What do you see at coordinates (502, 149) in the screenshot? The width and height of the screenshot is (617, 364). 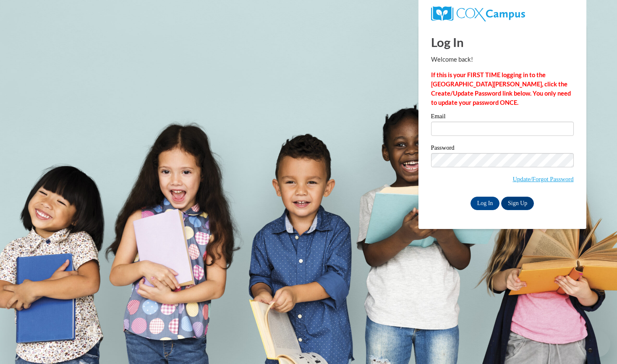 I see `label: Password` at bounding box center [502, 149].